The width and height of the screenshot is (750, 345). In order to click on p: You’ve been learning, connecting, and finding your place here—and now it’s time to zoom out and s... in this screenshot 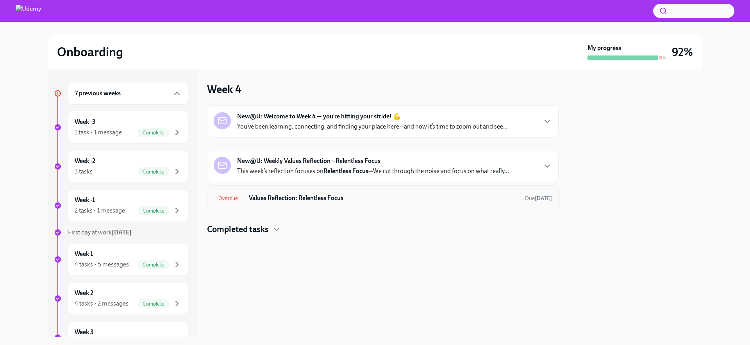, I will do `click(372, 127)`.